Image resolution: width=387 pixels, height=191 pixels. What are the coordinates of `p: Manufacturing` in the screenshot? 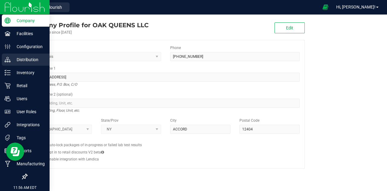 It's located at (29, 163).